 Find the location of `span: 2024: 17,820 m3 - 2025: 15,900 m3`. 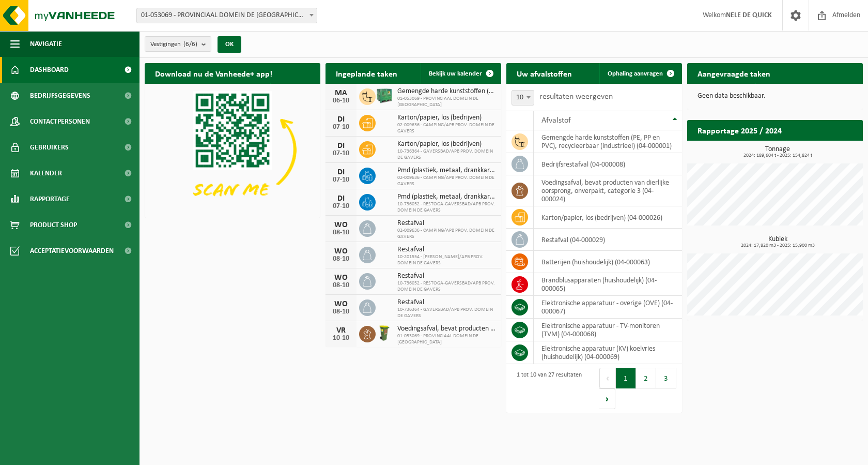

span: 2024: 17,820 m3 - 2025: 15,900 m3 is located at coordinates (778, 246).